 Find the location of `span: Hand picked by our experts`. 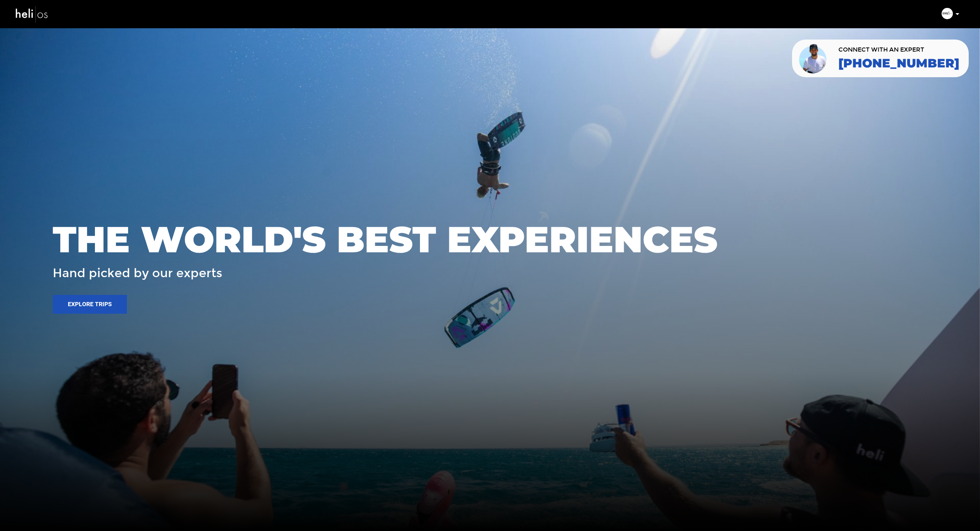

span: Hand picked by our experts is located at coordinates (137, 273).